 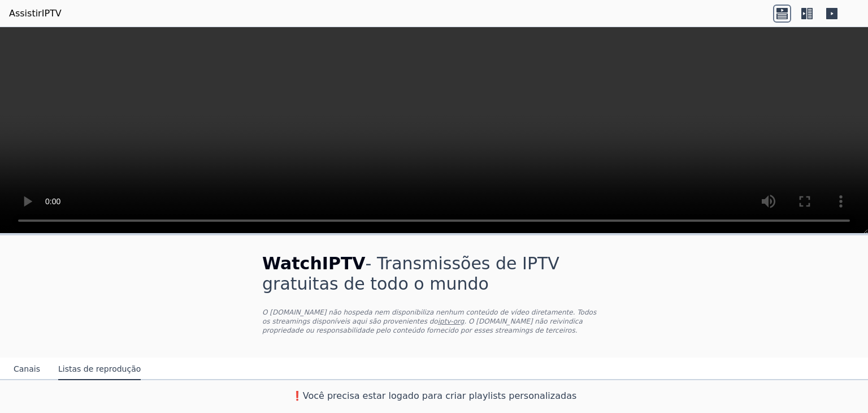 What do you see at coordinates (27, 369) in the screenshot?
I see `font: Canais` at bounding box center [27, 369].